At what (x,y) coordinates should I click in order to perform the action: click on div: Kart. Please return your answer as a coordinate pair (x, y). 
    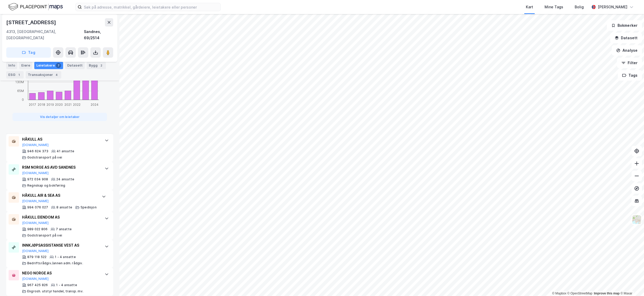
    Looking at the image, I should click on (530, 7).